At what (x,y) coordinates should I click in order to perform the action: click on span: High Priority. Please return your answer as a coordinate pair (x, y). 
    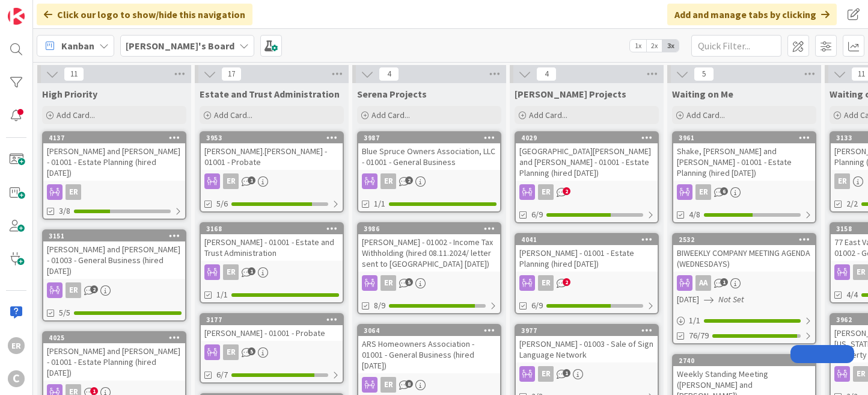
    Looking at the image, I should click on (70, 94).